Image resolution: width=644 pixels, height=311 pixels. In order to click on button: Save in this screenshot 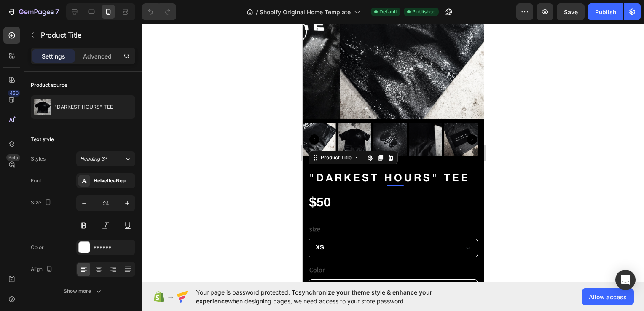, I will do `click(571, 12)`.